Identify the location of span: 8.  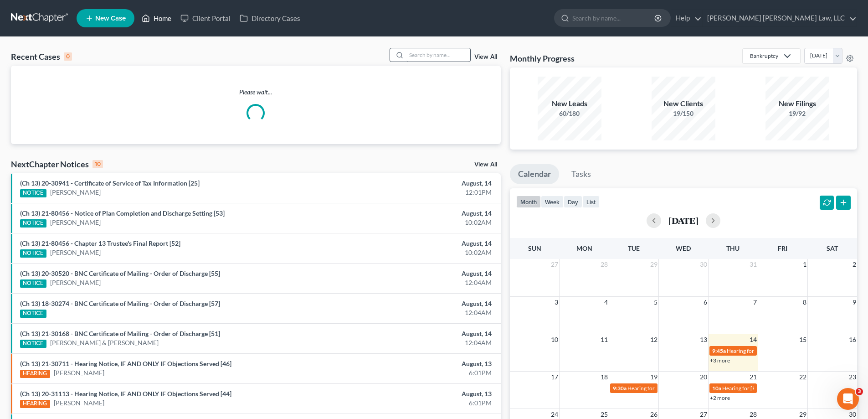
(805, 303).